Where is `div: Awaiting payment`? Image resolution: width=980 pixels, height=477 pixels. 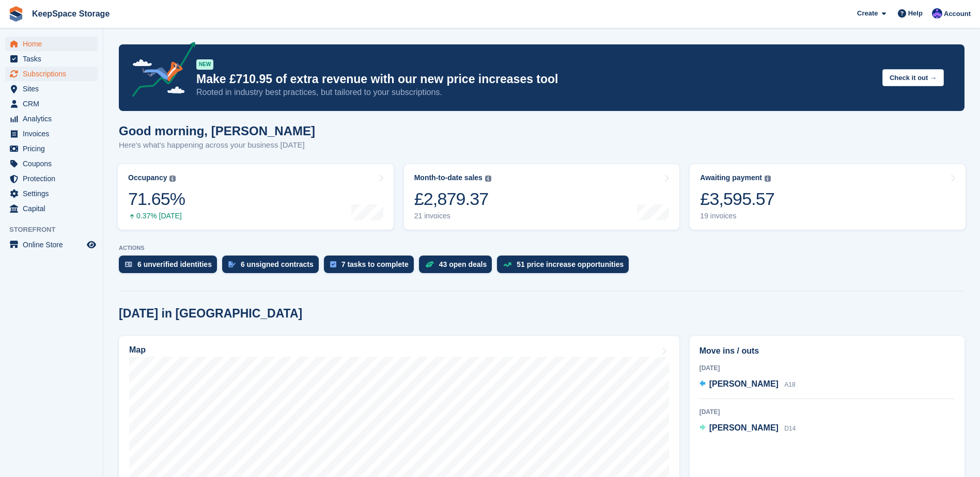
div: Awaiting payment is located at coordinates (731, 178).